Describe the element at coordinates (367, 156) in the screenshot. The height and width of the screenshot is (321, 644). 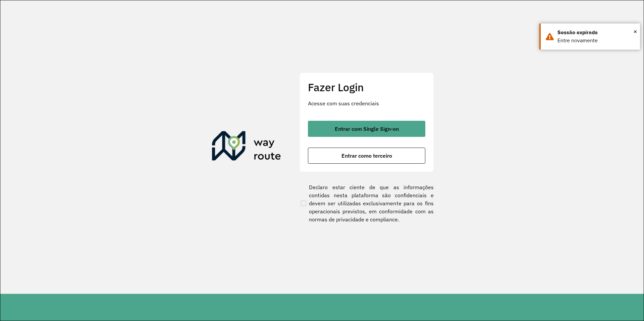
I see `span: Entrar como terceiro` at that location.